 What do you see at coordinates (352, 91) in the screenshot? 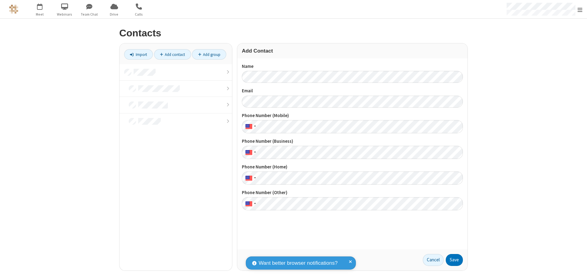
I see `label: Email` at bounding box center [352, 91].